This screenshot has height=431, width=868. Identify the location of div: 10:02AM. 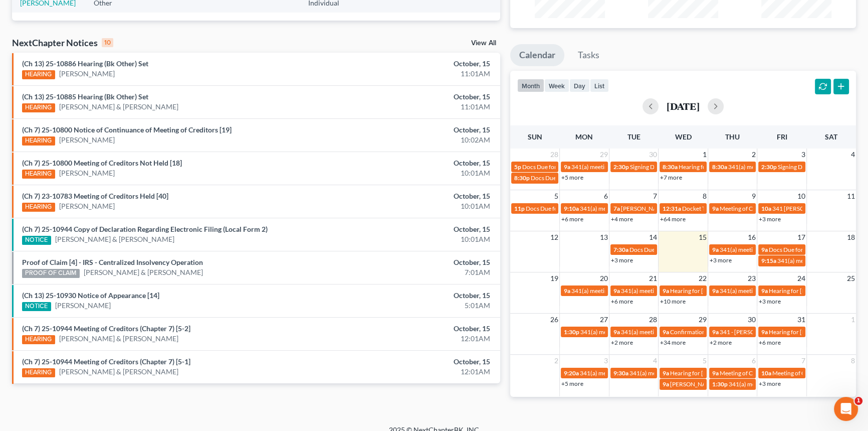
(415, 140).